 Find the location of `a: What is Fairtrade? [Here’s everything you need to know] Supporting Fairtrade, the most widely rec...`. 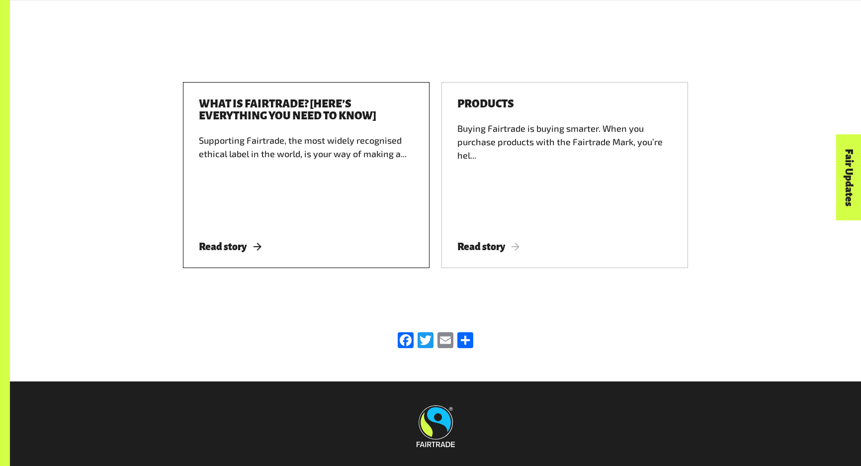

a: What is Fairtrade? [Here’s everything you need to know] Supporting Fairtrade, the most widely rec... is located at coordinates (306, 175).